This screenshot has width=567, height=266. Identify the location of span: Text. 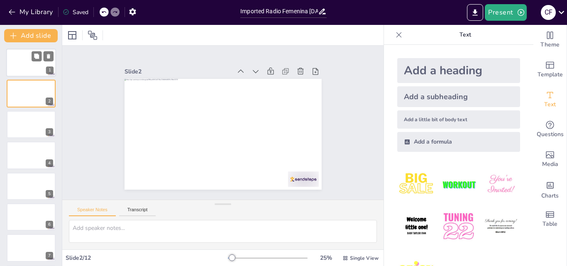
(550, 105).